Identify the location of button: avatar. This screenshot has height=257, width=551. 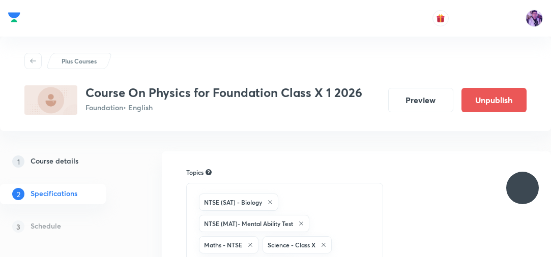
(440, 18).